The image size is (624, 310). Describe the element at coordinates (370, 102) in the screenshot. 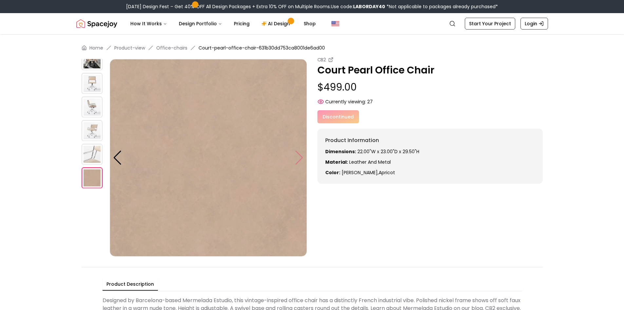

I see `span: 27` at that location.